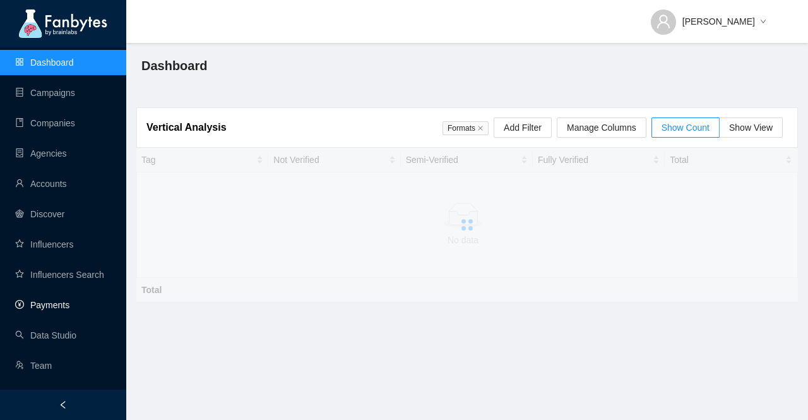 The image size is (808, 420). What do you see at coordinates (601, 127) in the screenshot?
I see `button: Manage Columns` at bounding box center [601, 127].